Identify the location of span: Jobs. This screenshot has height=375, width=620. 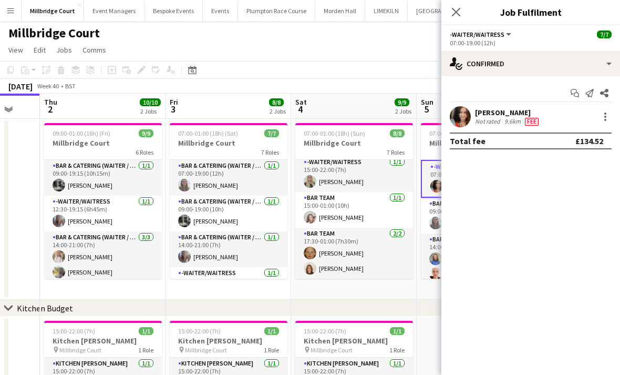
(64, 50).